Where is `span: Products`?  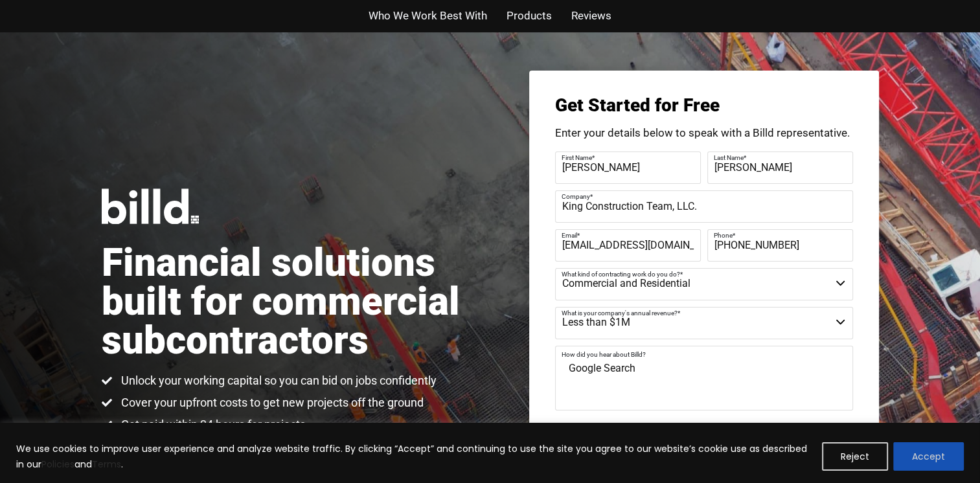
span: Products is located at coordinates (529, 15).